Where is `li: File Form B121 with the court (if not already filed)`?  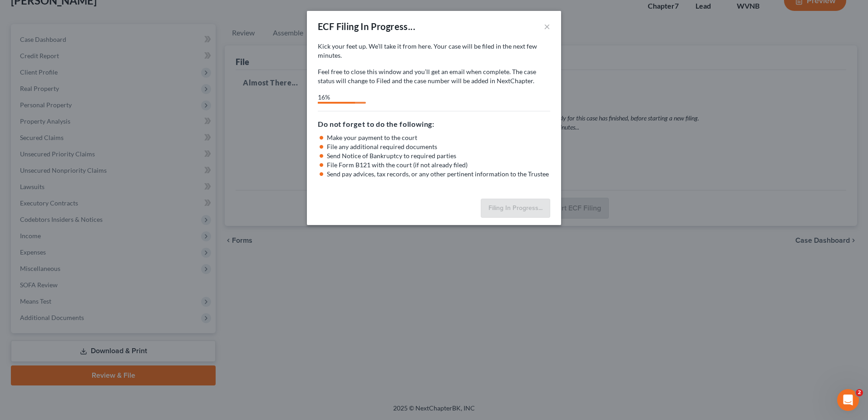 li: File Form B121 with the court (if not already filed) is located at coordinates (439, 165).